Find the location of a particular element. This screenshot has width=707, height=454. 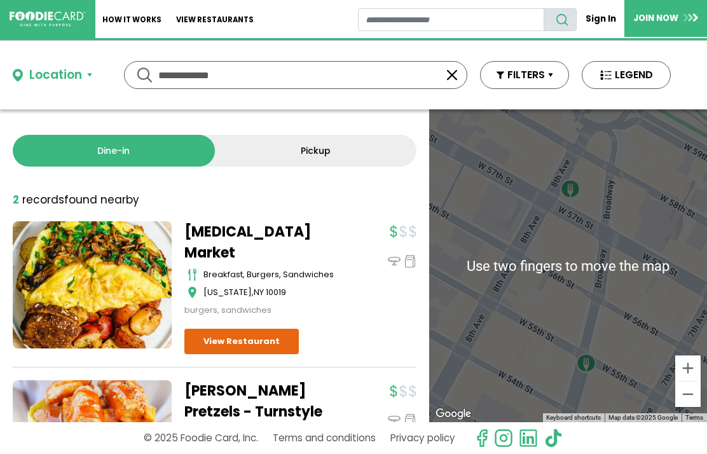

img: tiktok.svg is located at coordinates (553, 438).